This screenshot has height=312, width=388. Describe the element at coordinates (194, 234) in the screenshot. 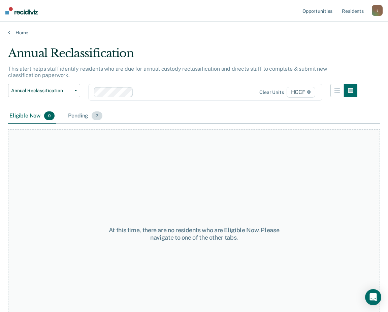

I see `div: At this time, there are no residents who are Eligible Now. Please navigate to one of the other tabs.` at that location.